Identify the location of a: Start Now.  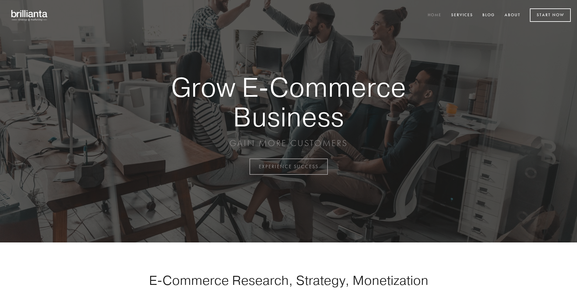
(550, 15).